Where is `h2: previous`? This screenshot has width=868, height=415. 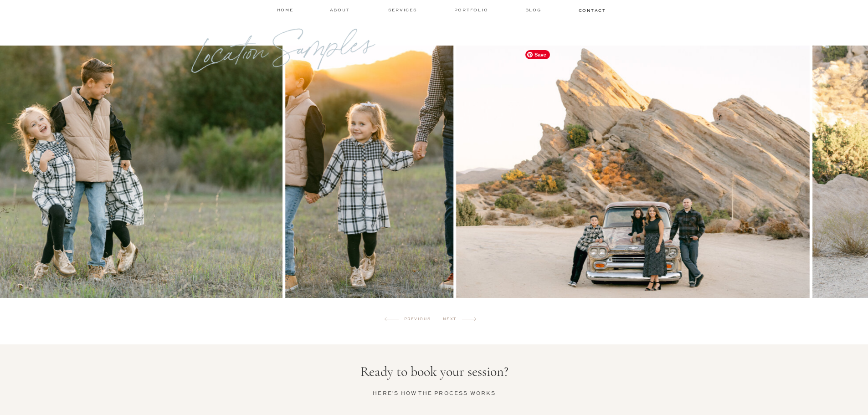 h2: previous is located at coordinates (419, 320).